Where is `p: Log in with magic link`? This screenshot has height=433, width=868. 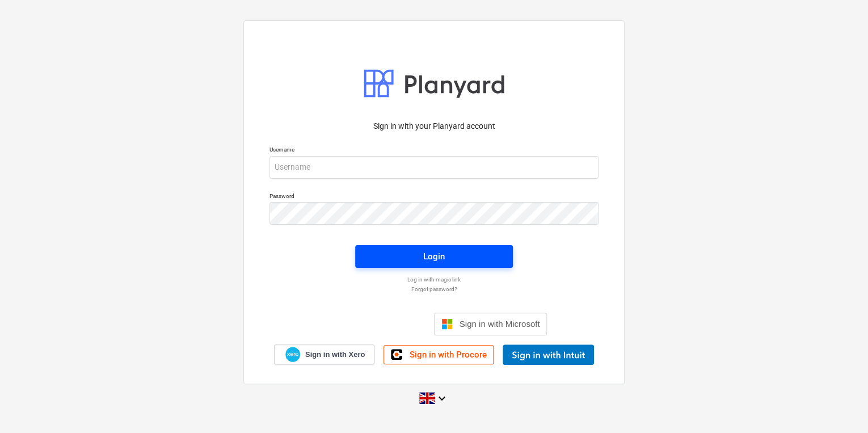 p: Log in with magic link is located at coordinates (434, 279).